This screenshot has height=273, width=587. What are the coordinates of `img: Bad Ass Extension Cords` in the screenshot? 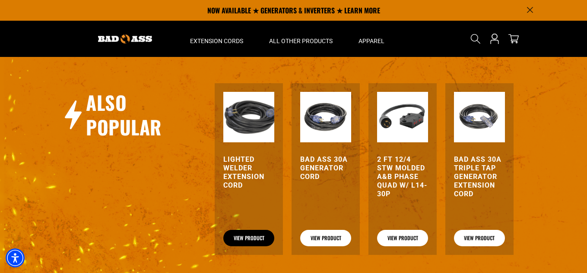 It's located at (125, 39).